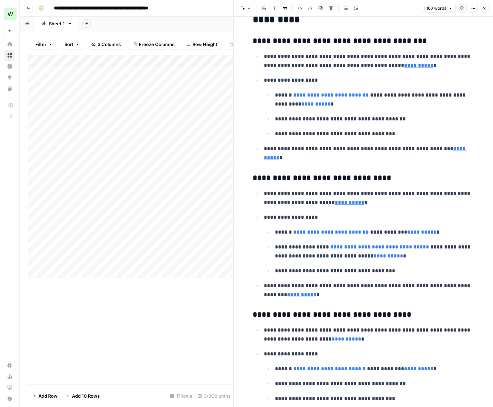  I want to click on a: Browse, so click(10, 55).